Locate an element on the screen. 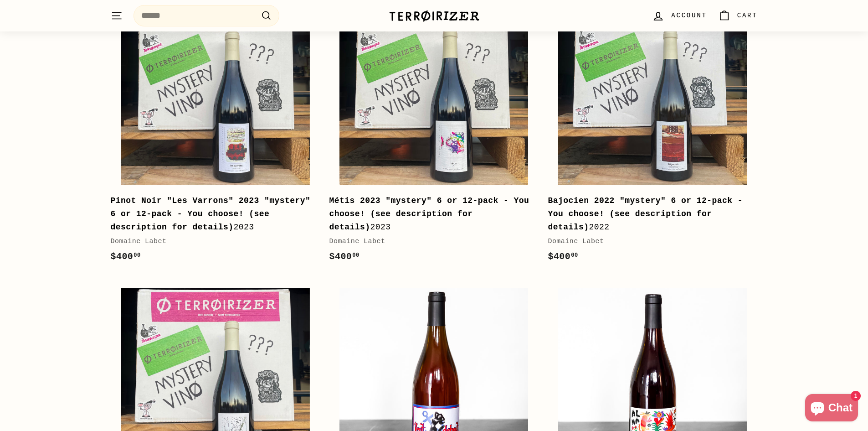 This screenshot has height=431, width=868. span: Account is located at coordinates (689, 16).